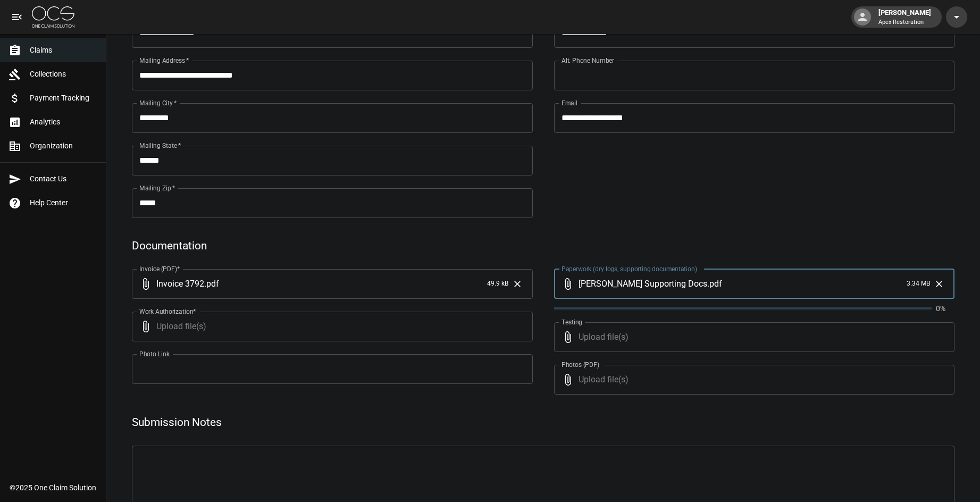 This screenshot has height=502, width=980. I want to click on span: Help Center, so click(63, 202).